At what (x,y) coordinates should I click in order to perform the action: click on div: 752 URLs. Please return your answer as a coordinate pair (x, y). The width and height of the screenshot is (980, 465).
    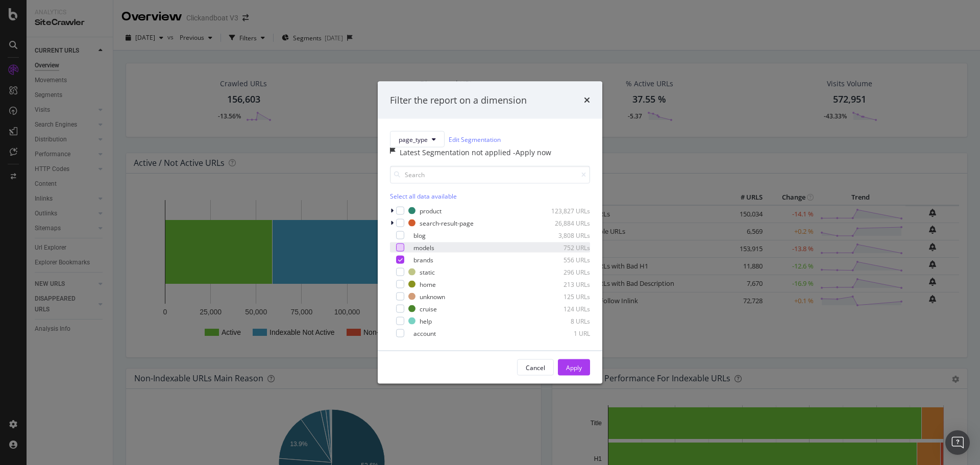
    Looking at the image, I should click on (565, 247).